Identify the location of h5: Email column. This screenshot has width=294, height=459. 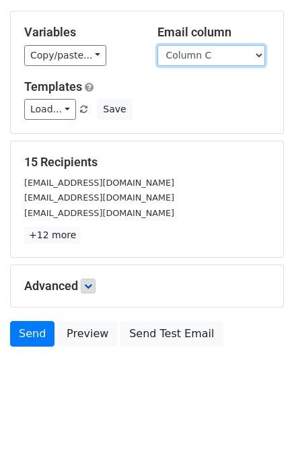
(214, 32).